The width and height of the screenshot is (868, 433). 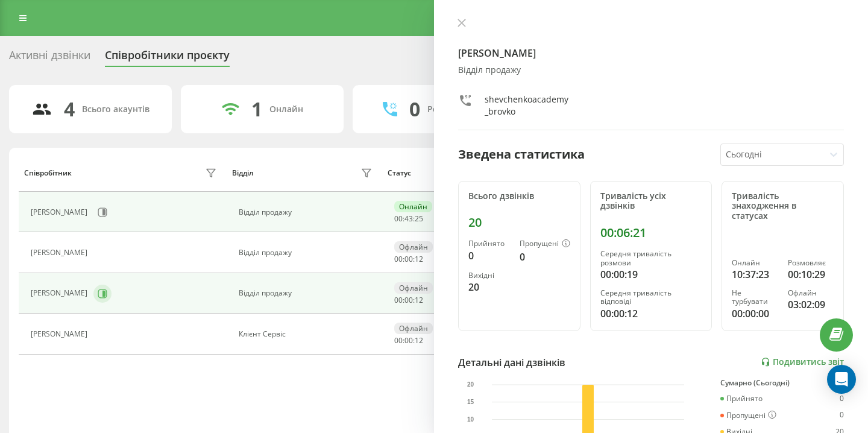 What do you see at coordinates (841, 379) in the screenshot?
I see `div: Open Intercom Messenger` at bounding box center [841, 379].